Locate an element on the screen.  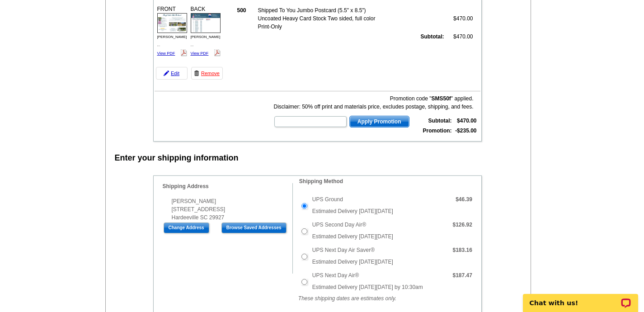
p: Chat with us! is located at coordinates (57, 19).